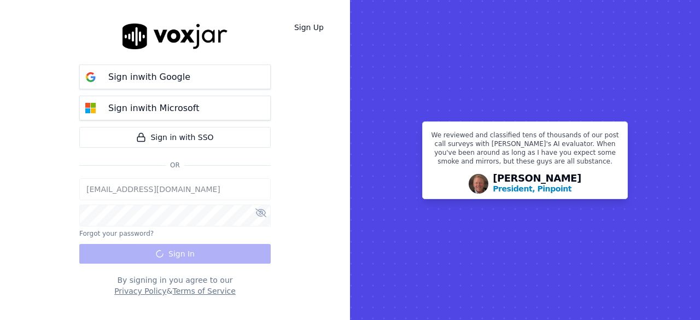 The image size is (700, 320). Describe the element at coordinates (117, 234) in the screenshot. I see `button: Forgot your password?` at that location.